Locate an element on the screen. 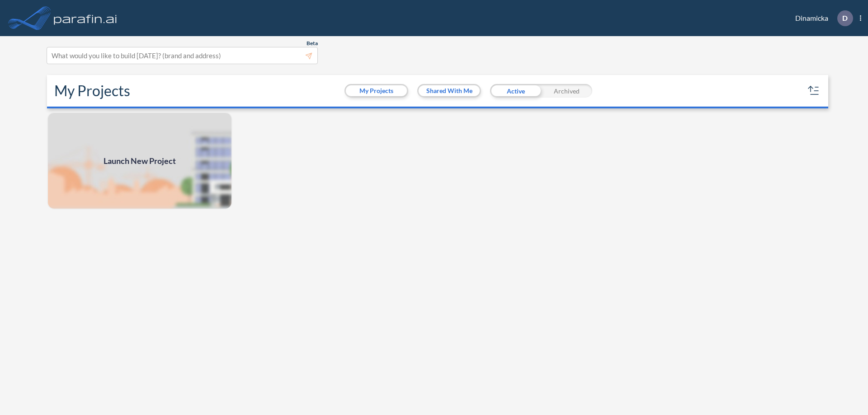  button: sort is located at coordinates (814, 91).